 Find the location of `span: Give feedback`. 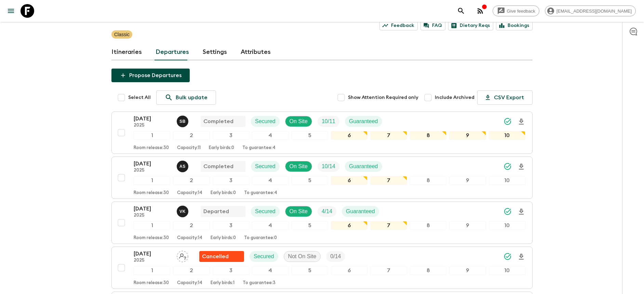

span: Give feedback is located at coordinates (521, 11).